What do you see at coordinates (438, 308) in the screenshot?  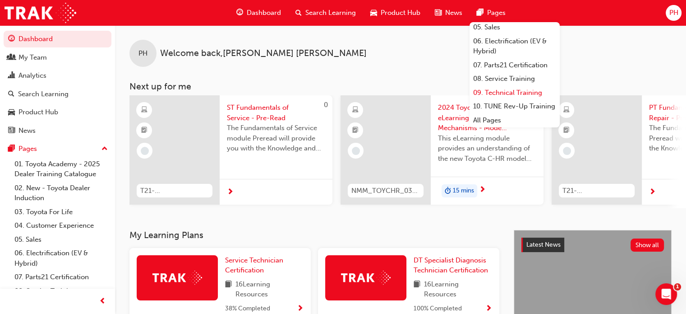 I see `span: 100 % Completed` at bounding box center [438, 308].